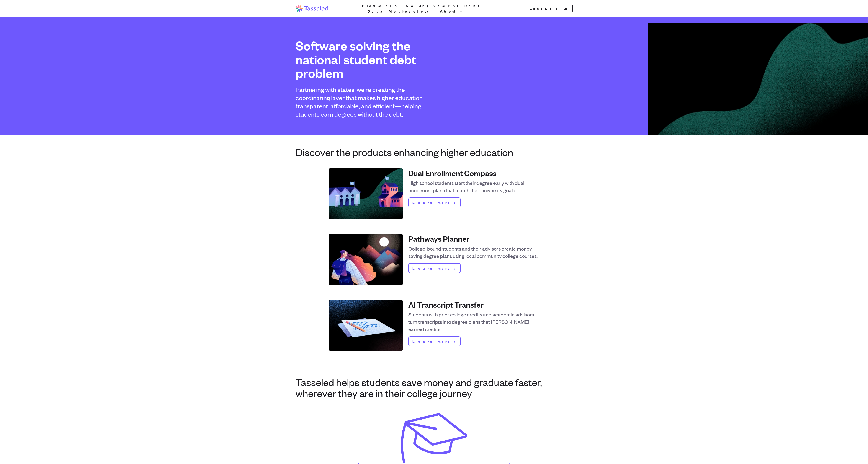  What do you see at coordinates (434, 387) in the screenshot?
I see `h3: Tasseled helps students save money and graduate faster, wherever they are in their college journey` at bounding box center [434, 387].